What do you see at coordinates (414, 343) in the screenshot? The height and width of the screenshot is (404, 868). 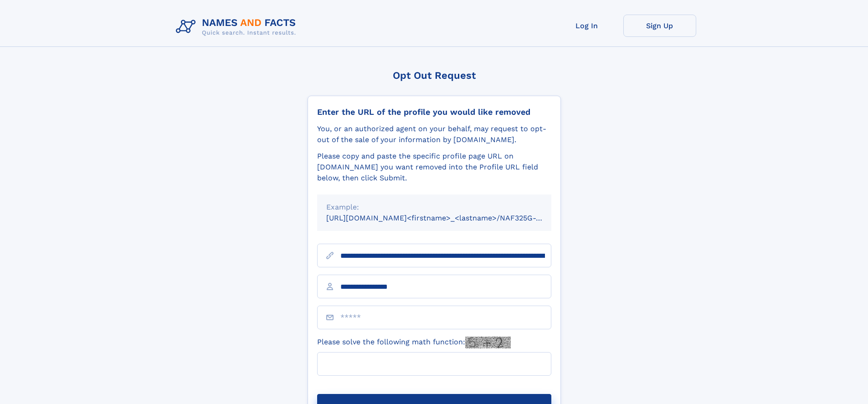 I see `label: Please solve the following math function:` at bounding box center [414, 343].